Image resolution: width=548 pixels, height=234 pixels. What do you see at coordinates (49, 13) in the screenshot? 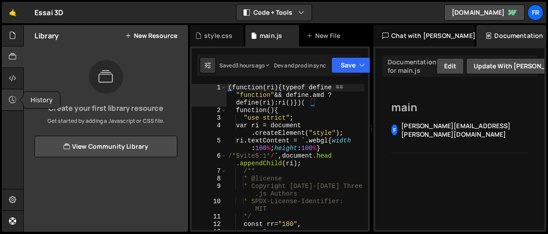
I see `div: Essai 3D` at bounding box center [49, 13].